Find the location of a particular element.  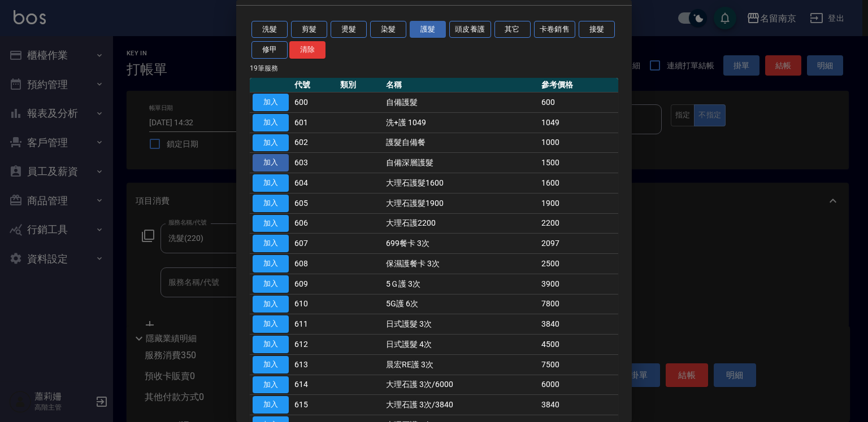

td: 601 is located at coordinates (314, 122).